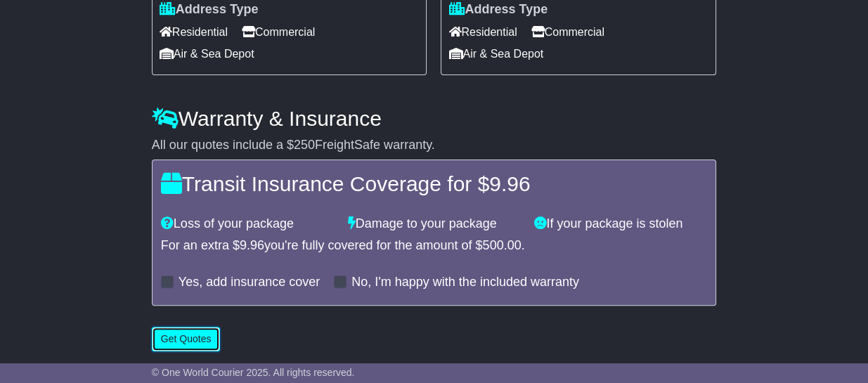 The image size is (868, 383). Describe the element at coordinates (434, 146) in the screenshot. I see `div: All our quotes include a $ FreightSafe warranty.` at that location.